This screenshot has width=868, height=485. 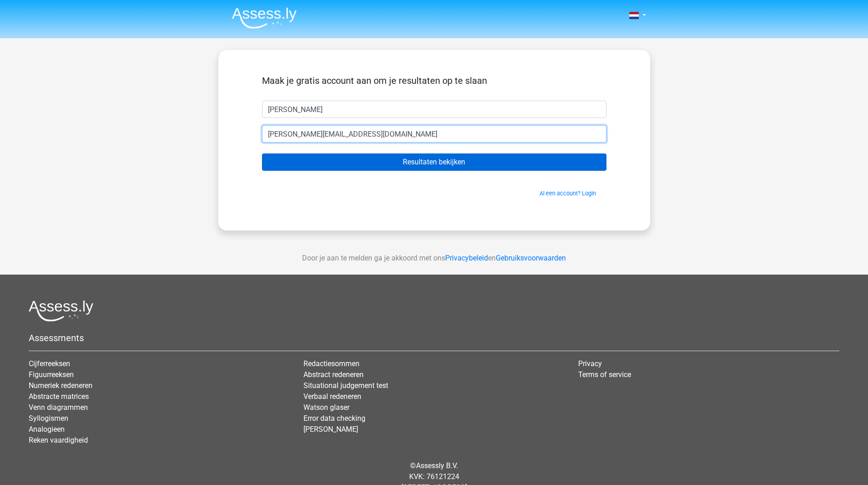 I want to click on a: Analogieen, so click(x=46, y=429).